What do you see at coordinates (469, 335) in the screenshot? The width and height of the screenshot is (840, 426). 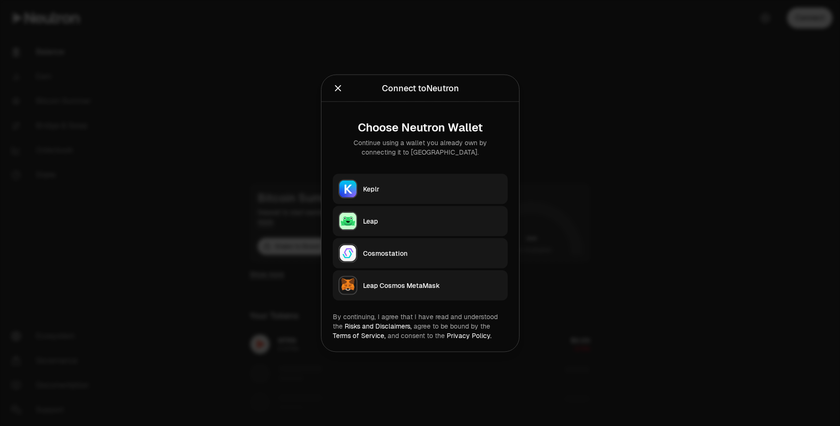 I see `a: Privacy Policy.` at bounding box center [469, 335].